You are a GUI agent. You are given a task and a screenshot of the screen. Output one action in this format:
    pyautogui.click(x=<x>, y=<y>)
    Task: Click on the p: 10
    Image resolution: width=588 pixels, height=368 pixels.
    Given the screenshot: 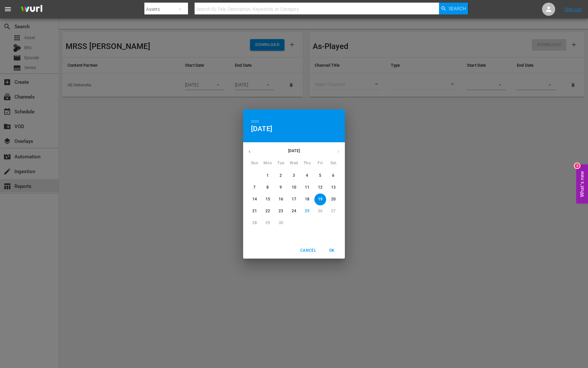 What is the action you would take?
    pyautogui.click(x=294, y=187)
    